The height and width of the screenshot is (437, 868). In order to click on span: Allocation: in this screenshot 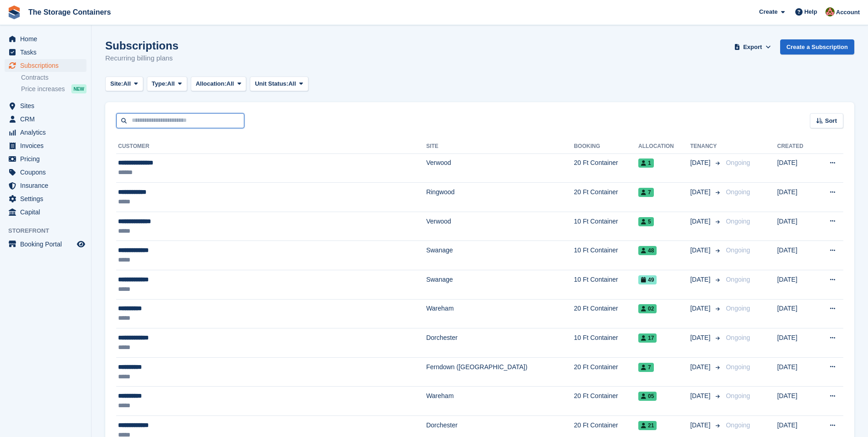, I will do `click(211, 84)`.